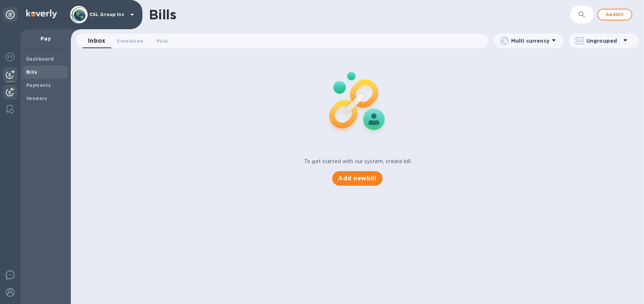 The image size is (644, 304). Describe the element at coordinates (530, 41) in the screenshot. I see `p: Multi currency` at that location.